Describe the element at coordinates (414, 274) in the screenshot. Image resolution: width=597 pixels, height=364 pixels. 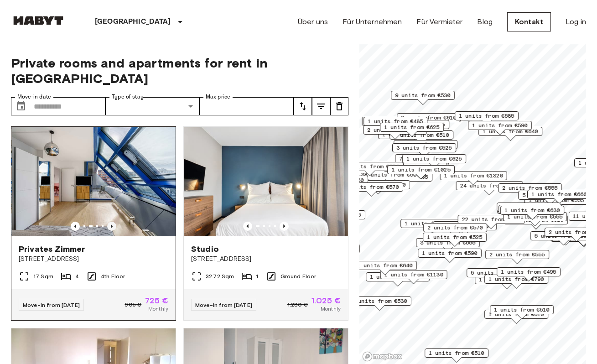
I see `span: 1 units from €1130` at that location.